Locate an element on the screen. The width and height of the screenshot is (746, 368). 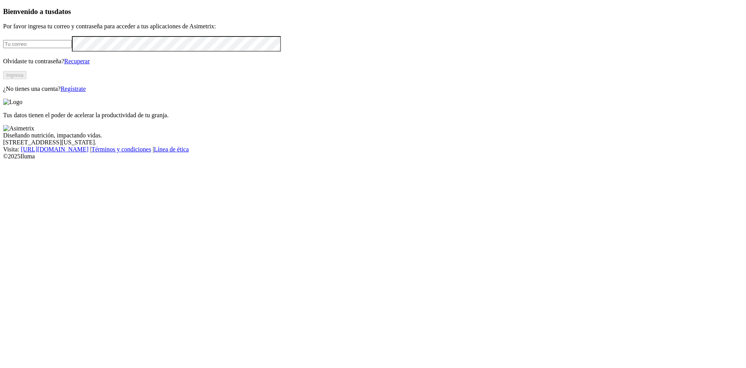
div: Visita : | | is located at coordinates (373, 150).